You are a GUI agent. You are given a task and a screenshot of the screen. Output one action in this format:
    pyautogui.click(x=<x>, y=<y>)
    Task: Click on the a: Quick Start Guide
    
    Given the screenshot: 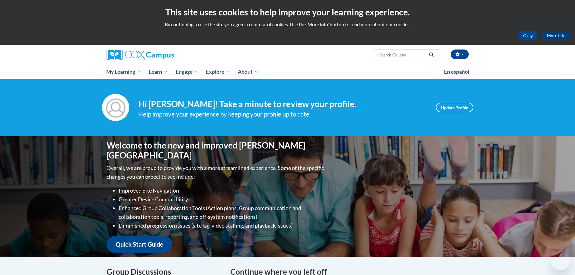 What is the action you would take?
    pyautogui.click(x=140, y=244)
    